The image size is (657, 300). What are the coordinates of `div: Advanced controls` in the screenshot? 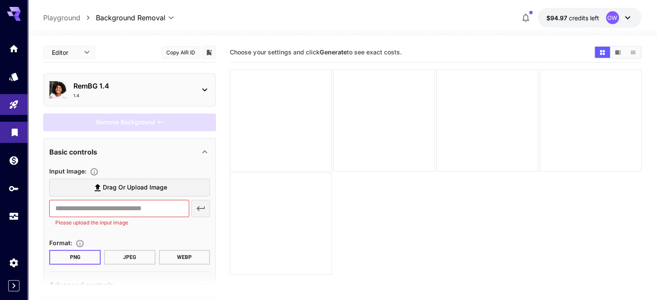 It's located at (130, 285).